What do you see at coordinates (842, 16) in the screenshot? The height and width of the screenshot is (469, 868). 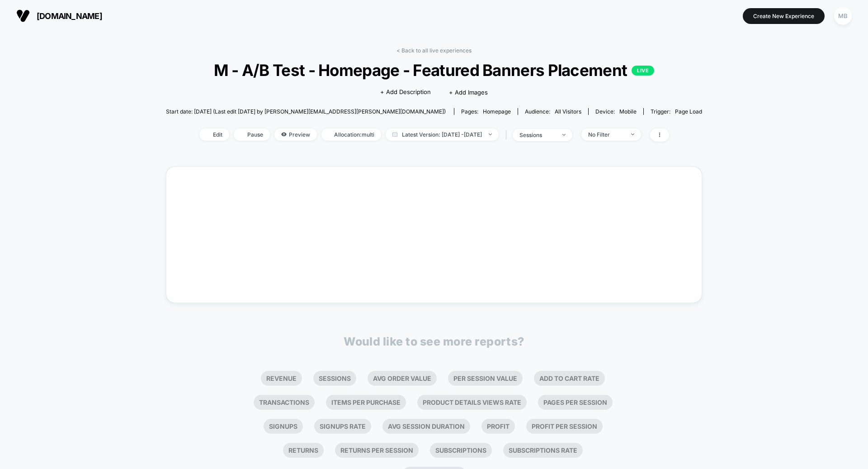 I see `div: MB` at bounding box center [842, 16].